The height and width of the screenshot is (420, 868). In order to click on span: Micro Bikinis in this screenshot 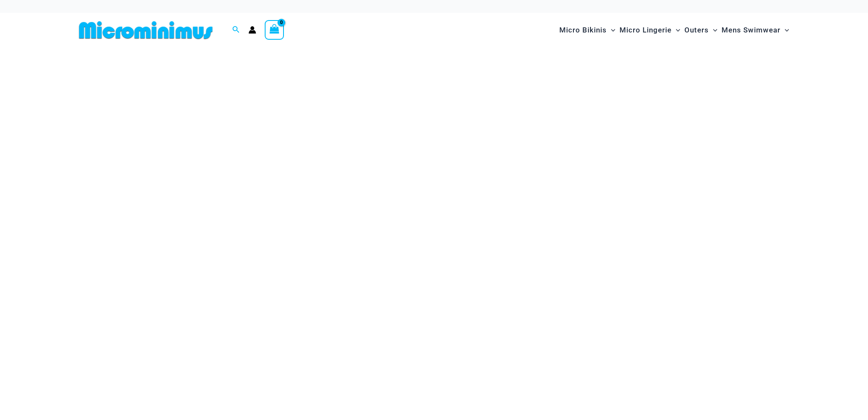, I will do `click(583, 30)`.